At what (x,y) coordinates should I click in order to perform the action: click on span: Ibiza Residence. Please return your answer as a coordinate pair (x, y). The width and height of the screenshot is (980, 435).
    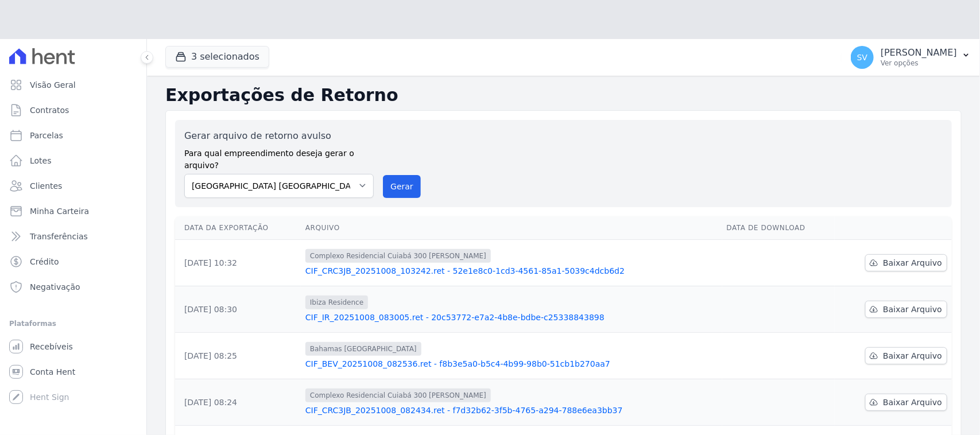
    Looking at the image, I should click on (336, 303).